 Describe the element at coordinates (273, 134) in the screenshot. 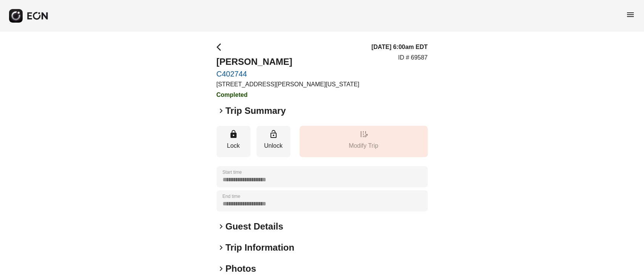

I see `span: lock_open` at that location.